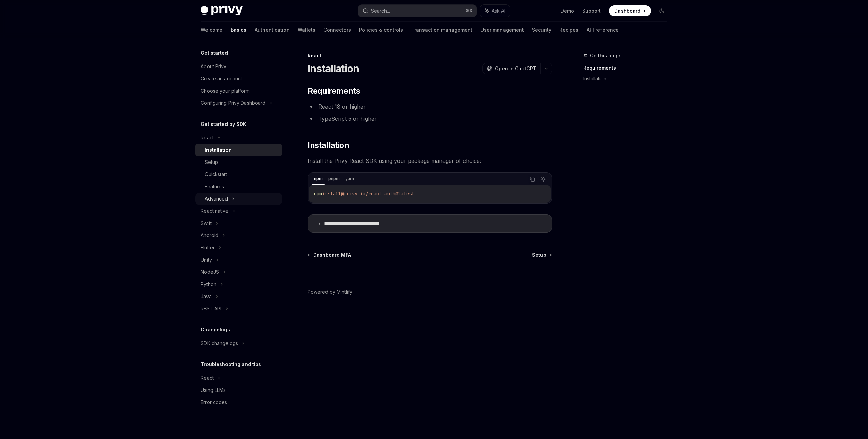 The image size is (868, 439). Describe the element at coordinates (329, 145) in the screenshot. I see `span: Installation` at that location.